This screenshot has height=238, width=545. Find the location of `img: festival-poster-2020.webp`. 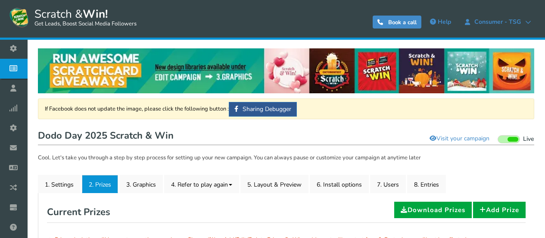

img: festival-poster-2020.webp is located at coordinates (286, 71).